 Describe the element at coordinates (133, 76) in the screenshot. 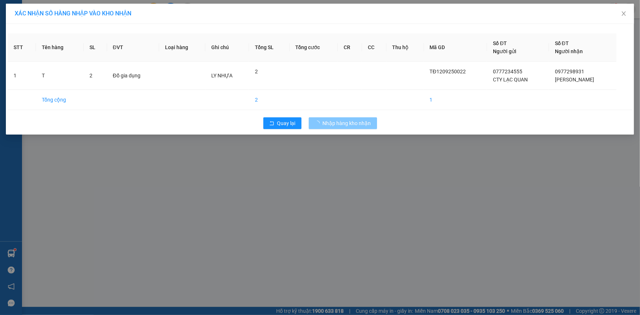

I see `td: Đồ gia dụng` at that location.